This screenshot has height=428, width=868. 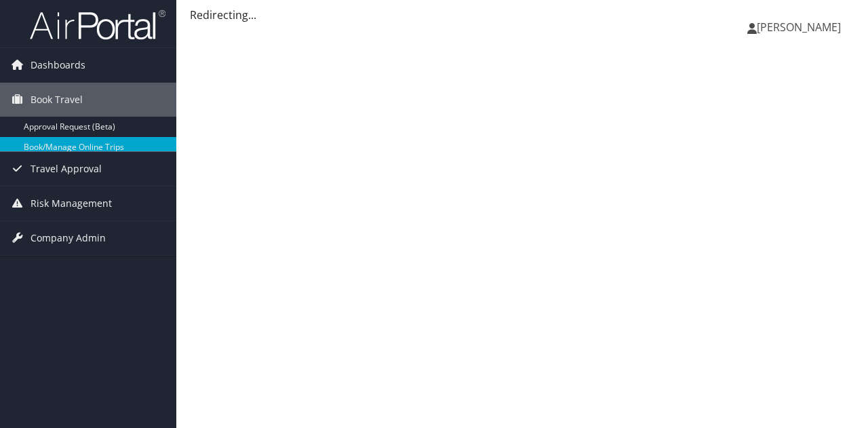 What do you see at coordinates (68, 238) in the screenshot?
I see `span: Company Admin` at bounding box center [68, 238].